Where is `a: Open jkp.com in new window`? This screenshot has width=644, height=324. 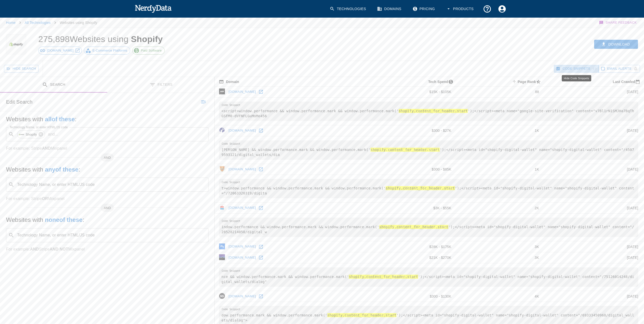 a: Open jkp.com in new window is located at coordinates (261, 131).